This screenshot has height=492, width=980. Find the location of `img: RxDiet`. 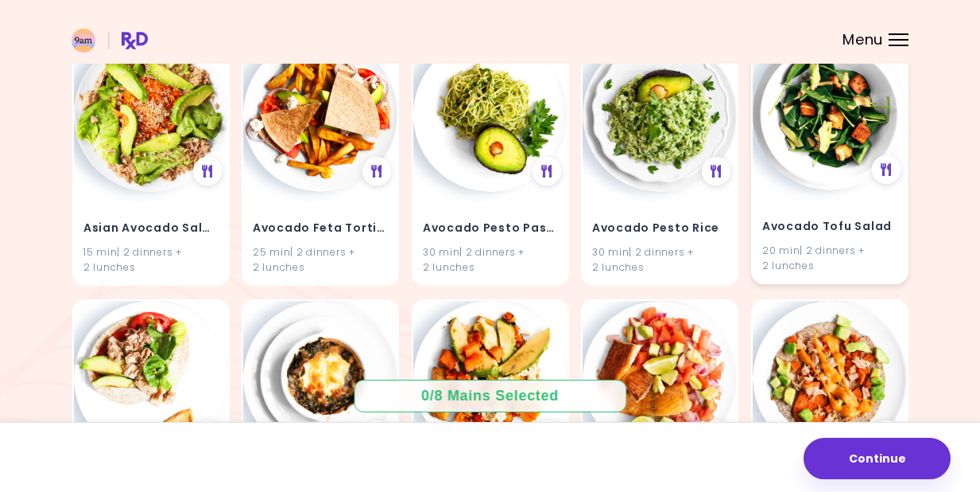

img: RxDiet is located at coordinates (110, 40).